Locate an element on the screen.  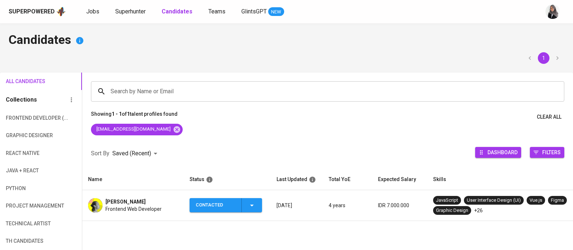
a: GlintsGPT NEW is located at coordinates (263, 12).